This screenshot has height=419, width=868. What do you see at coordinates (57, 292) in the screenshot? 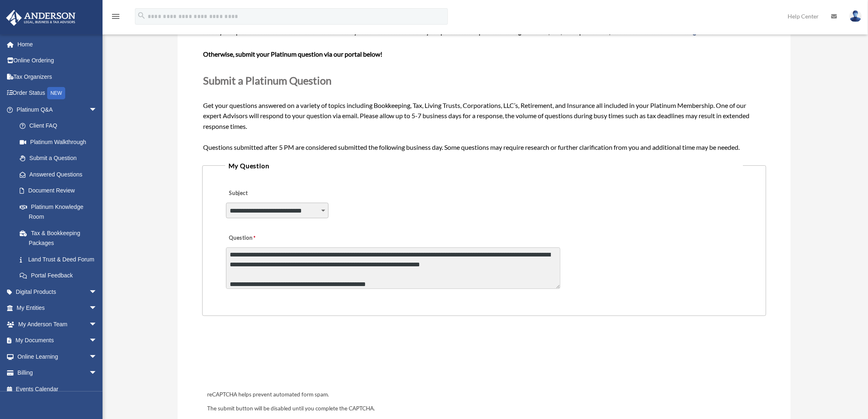
I see `a: Digital Productsarrow_drop_down` at bounding box center [57, 292].